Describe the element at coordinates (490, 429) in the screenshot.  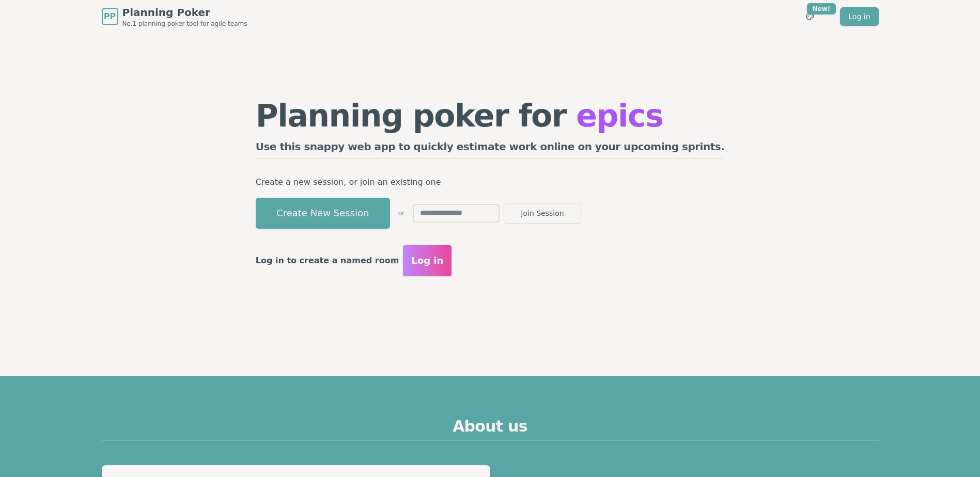
I see `h2: About us` at that location.